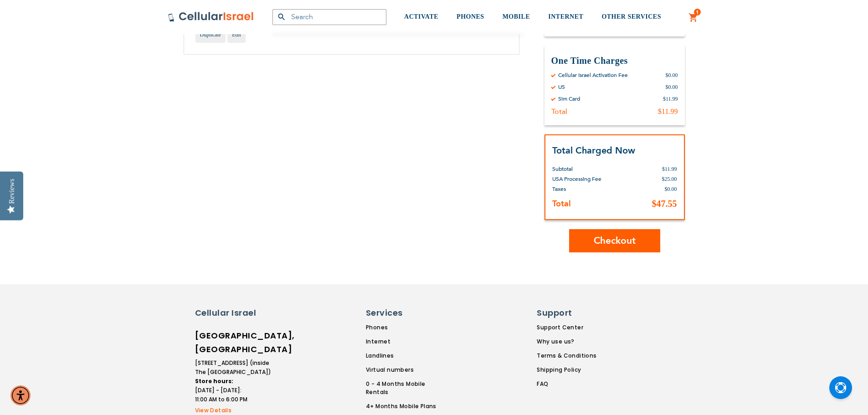  I want to click on h6: Cellular Israel, so click(234, 313).